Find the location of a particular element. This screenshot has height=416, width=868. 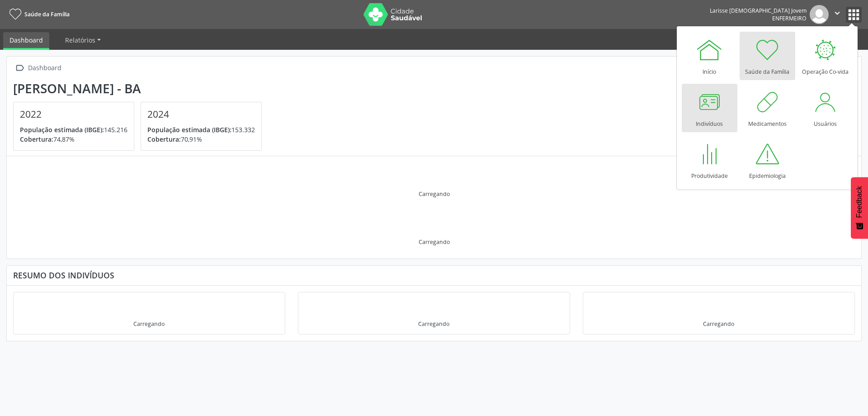

a: Operação Co-vida is located at coordinates (825, 56).